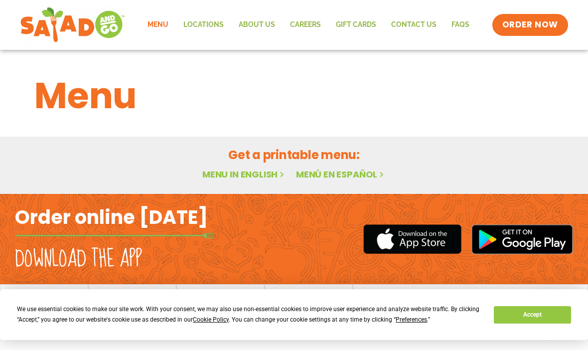 The width and height of the screenshot is (588, 350). Describe the element at coordinates (294, 155) in the screenshot. I see `h2: Get a printable menu:` at that location.